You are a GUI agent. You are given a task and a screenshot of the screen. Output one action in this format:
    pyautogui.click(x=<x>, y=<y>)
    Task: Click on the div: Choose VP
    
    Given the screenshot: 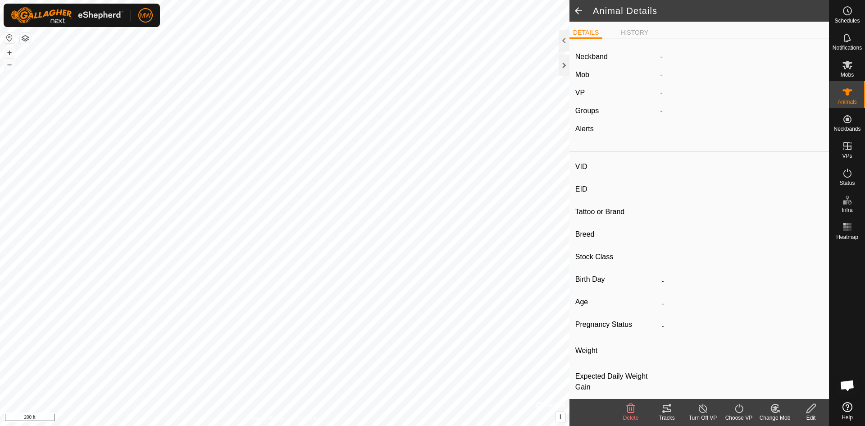 What is the action you would take?
    pyautogui.click(x=739, y=418)
    